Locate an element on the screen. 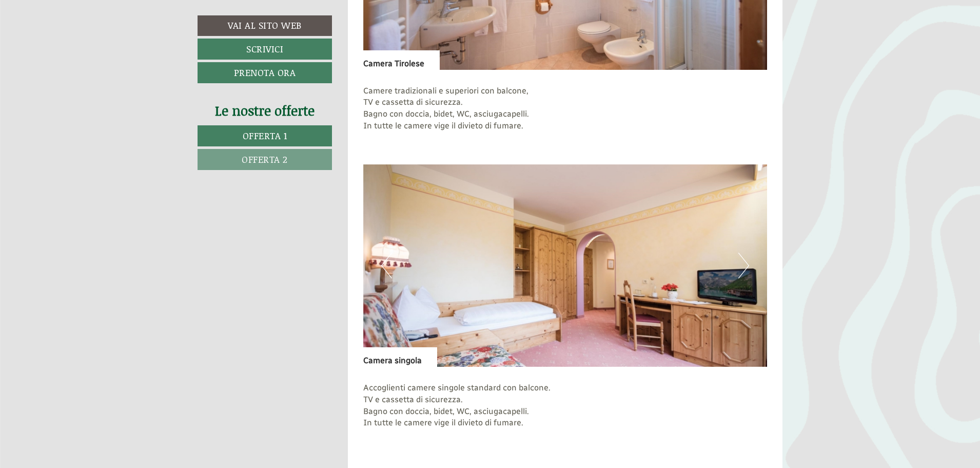  button: Next is located at coordinates (744, 266).